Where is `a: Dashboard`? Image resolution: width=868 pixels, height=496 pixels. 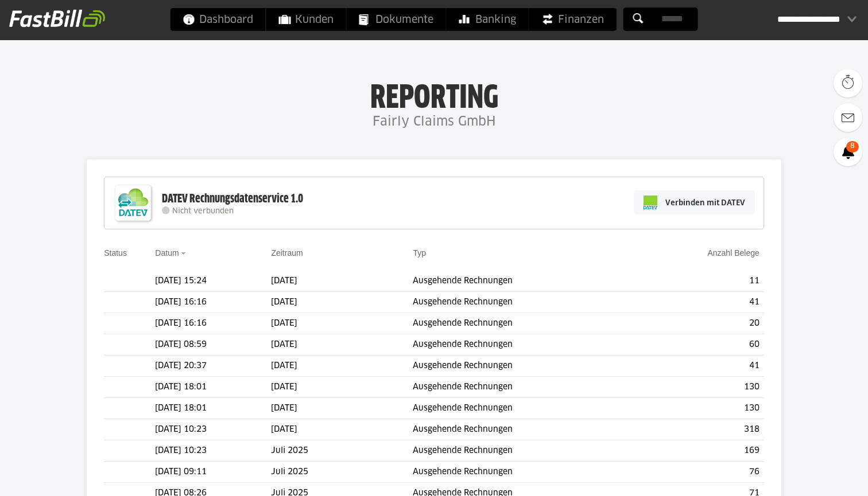 a: Dashboard is located at coordinates (218, 20).